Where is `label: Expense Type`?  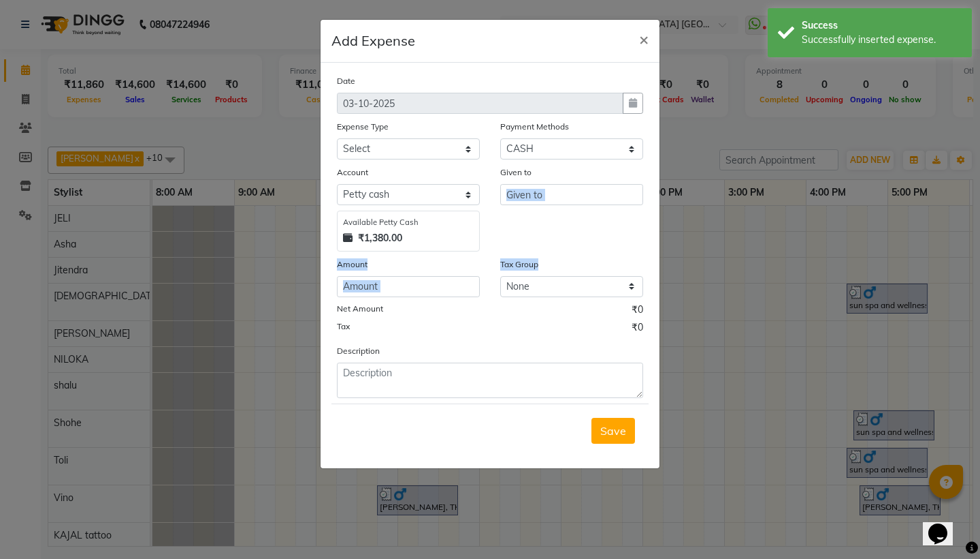
label: Expense Type is located at coordinates (362, 127).